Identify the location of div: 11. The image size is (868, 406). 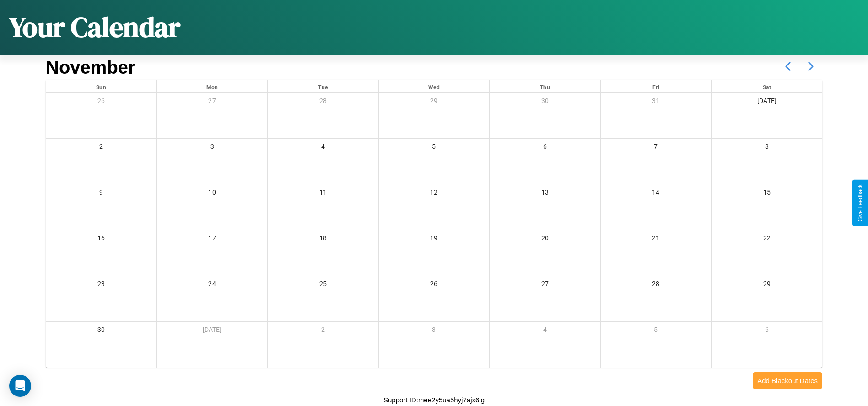
(323, 194).